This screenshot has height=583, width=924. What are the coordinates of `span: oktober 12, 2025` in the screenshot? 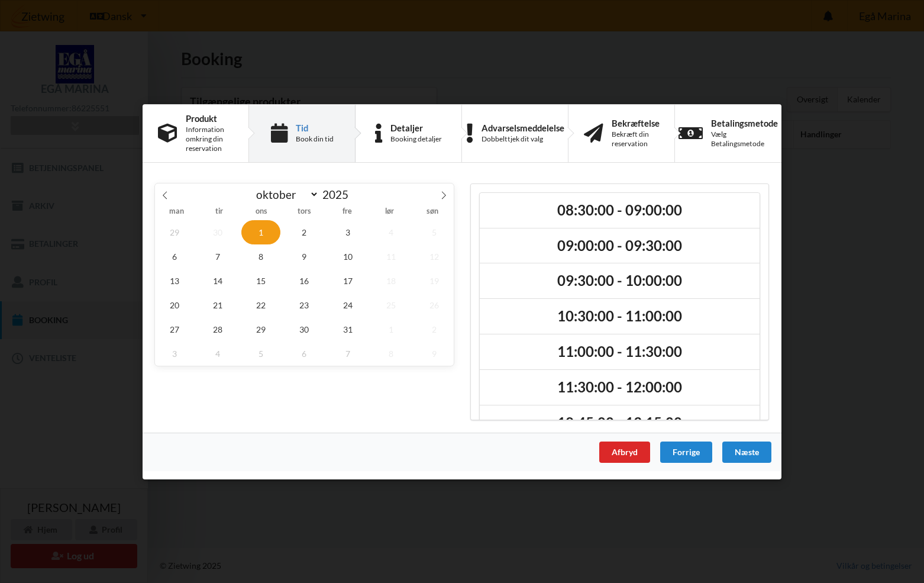 It's located at (434, 256).